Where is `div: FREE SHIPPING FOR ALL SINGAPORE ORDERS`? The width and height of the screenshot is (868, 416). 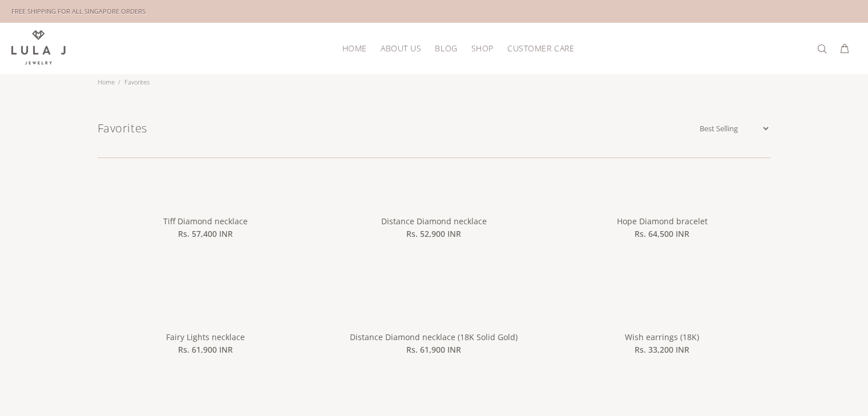 div: FREE SHIPPING FOR ALL SINGAPORE ORDERS is located at coordinates (78, 11).